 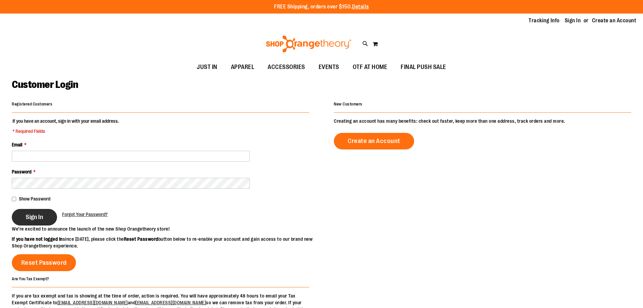 I want to click on a: Details, so click(x=361, y=7).